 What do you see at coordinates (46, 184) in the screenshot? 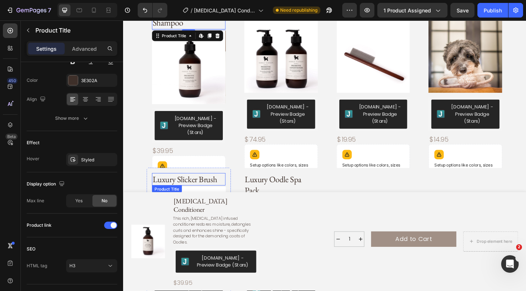
I see `div: Display option` at bounding box center [46, 184].